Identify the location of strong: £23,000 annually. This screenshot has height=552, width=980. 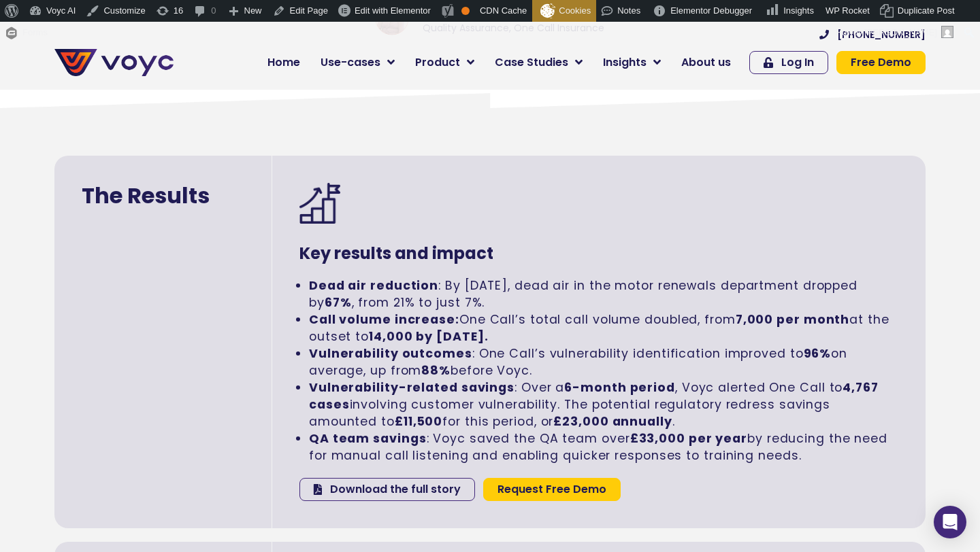
(612, 422).